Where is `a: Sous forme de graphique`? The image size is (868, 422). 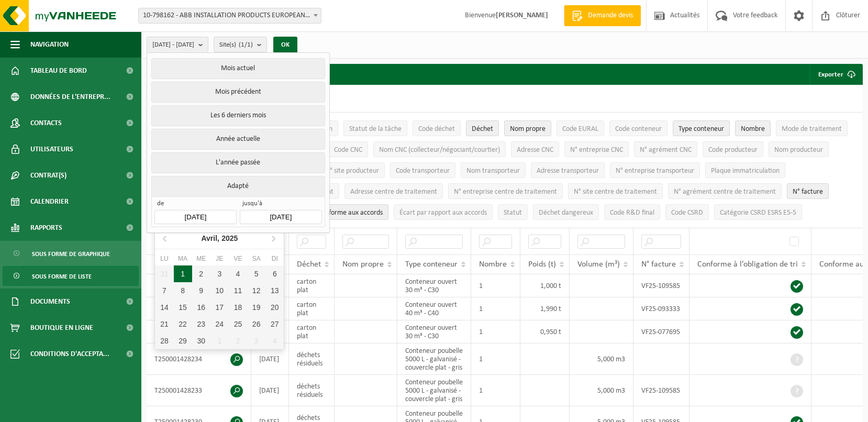 a: Sous forme de graphique is located at coordinates (71, 254).